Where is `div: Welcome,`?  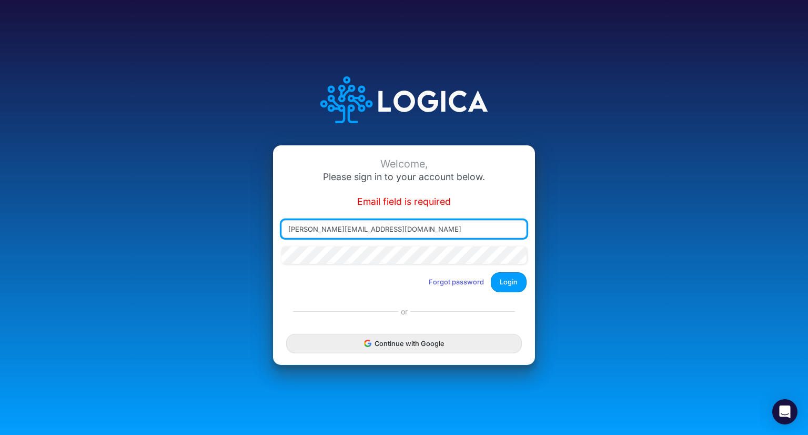 div: Welcome, is located at coordinates (404, 164).